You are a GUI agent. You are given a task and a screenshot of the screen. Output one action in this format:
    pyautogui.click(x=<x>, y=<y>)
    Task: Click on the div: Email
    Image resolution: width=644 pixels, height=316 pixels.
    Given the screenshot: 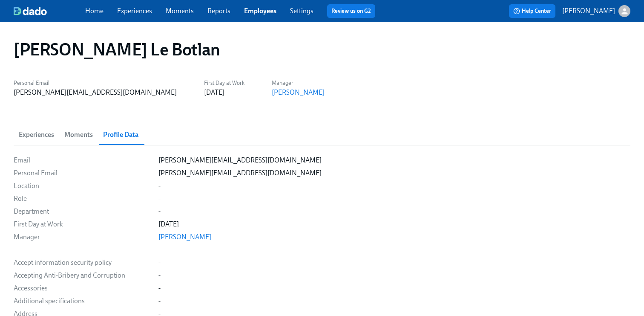 What is the action you would take?
    pyautogui.click(x=82, y=160)
    